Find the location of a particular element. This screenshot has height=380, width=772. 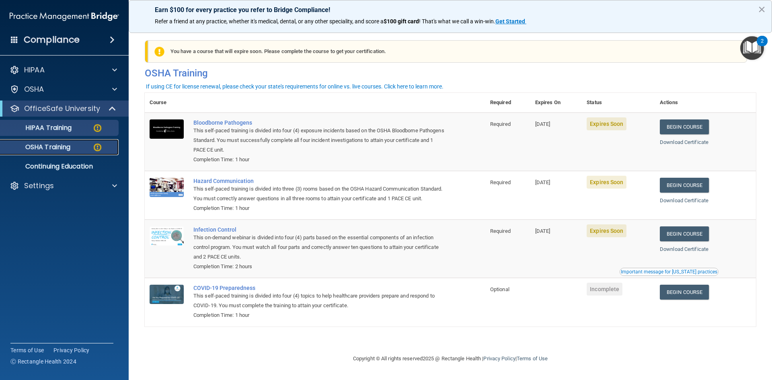

div: This on-demand webinar is divided into four (4) parts based on the essential components of an inf... is located at coordinates (319, 247).